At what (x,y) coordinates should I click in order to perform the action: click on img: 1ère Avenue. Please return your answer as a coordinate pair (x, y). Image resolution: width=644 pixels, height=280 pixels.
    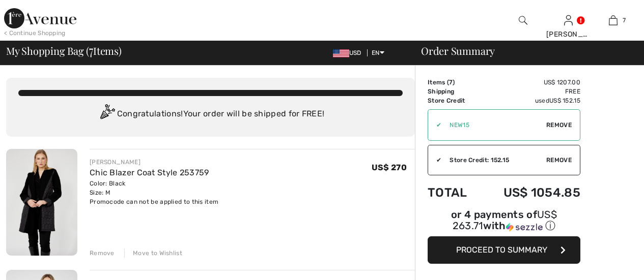
    Looking at the image, I should click on (40, 19).